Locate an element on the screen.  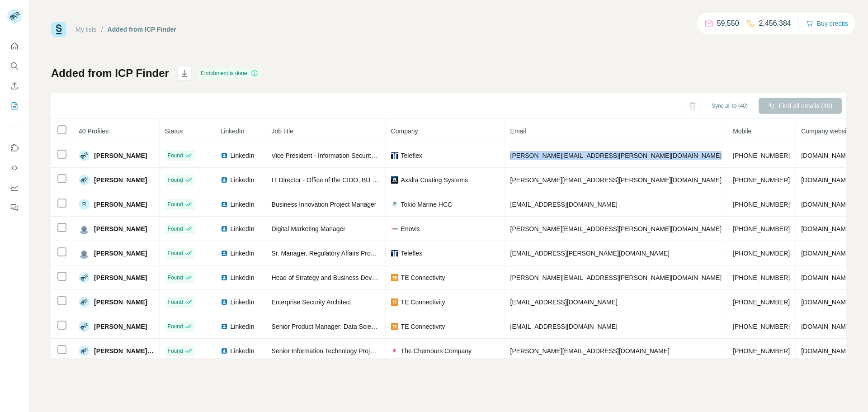
button: Dashboard is located at coordinates (14, 188).